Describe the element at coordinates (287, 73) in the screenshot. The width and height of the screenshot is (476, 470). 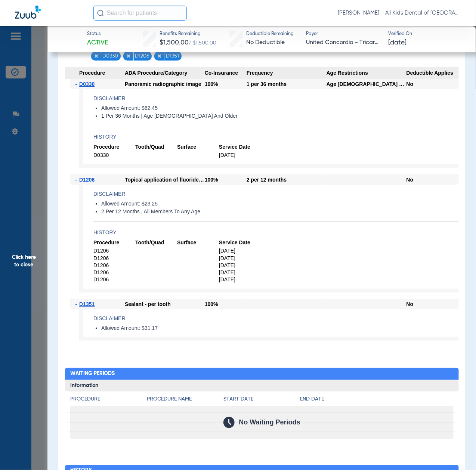
I see `span: Frequency` at that location.